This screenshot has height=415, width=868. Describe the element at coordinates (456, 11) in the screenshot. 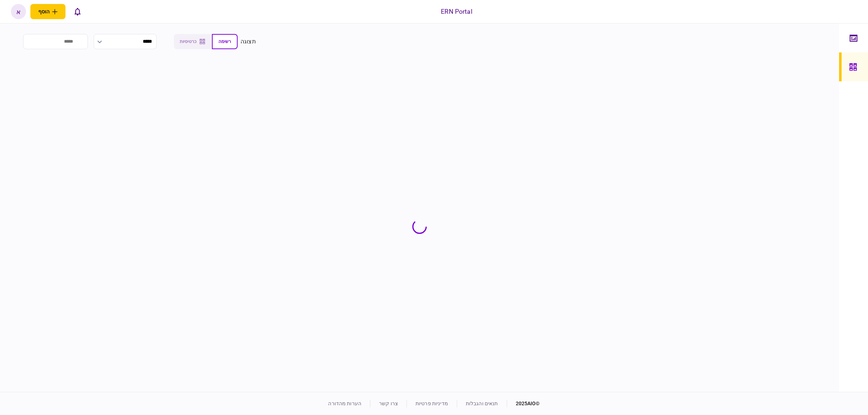

I see `div: ERN Portal` at that location.